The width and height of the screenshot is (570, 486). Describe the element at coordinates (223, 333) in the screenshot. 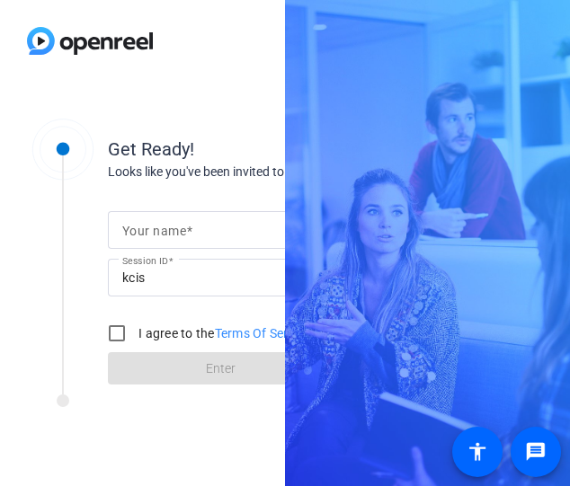

I see `label: I agree to the` at that location.